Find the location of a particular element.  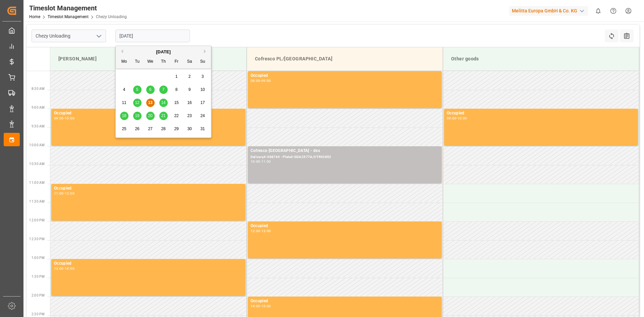

div: Choose Sunday, August 10th, 2025 is located at coordinates (203, 90).